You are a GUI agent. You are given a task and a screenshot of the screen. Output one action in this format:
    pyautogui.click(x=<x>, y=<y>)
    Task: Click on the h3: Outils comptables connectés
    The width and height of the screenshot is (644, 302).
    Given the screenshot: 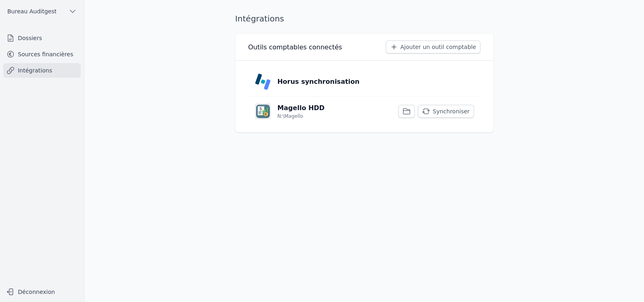 What is the action you would take?
    pyautogui.click(x=295, y=48)
    